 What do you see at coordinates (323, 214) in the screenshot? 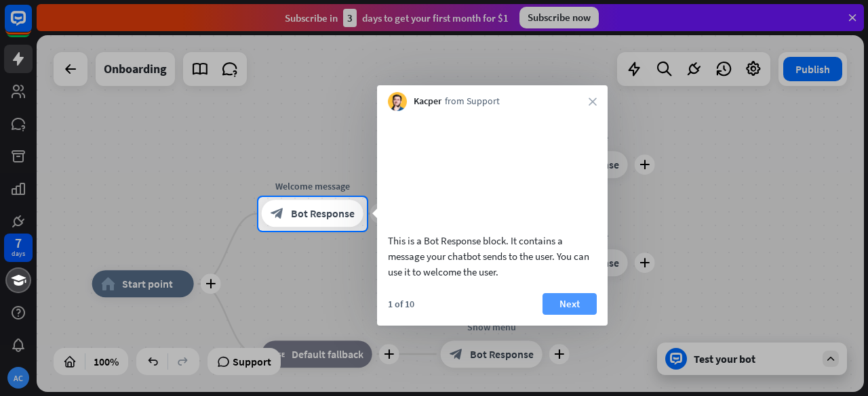
I see `span: Bot Response` at bounding box center [323, 214].